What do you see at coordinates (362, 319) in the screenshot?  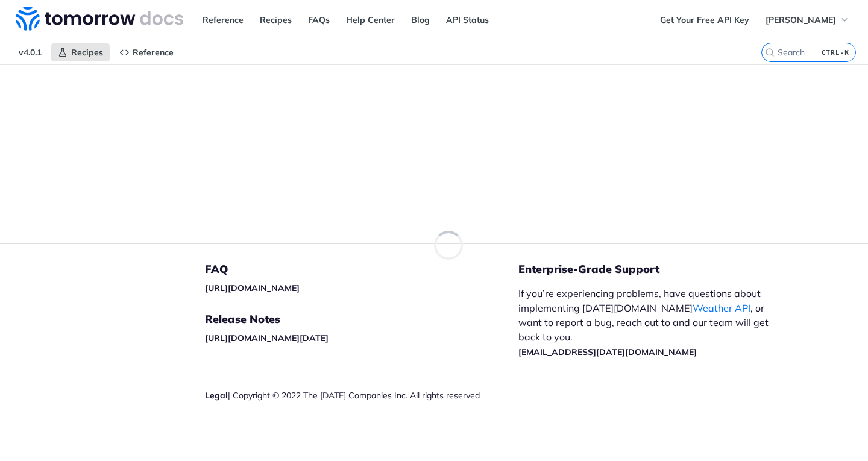 I see `h5: Release Notes` at bounding box center [362, 319].